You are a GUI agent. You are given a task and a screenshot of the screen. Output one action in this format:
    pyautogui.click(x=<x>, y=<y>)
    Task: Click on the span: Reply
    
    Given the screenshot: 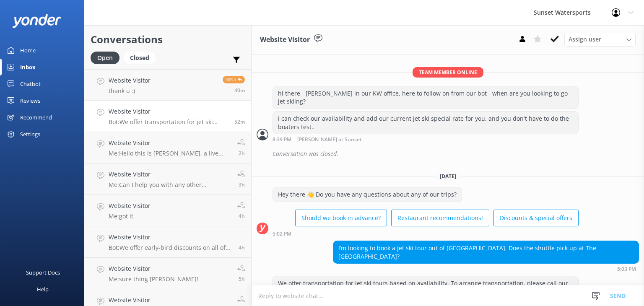 What is the action you would take?
    pyautogui.click(x=234, y=80)
    